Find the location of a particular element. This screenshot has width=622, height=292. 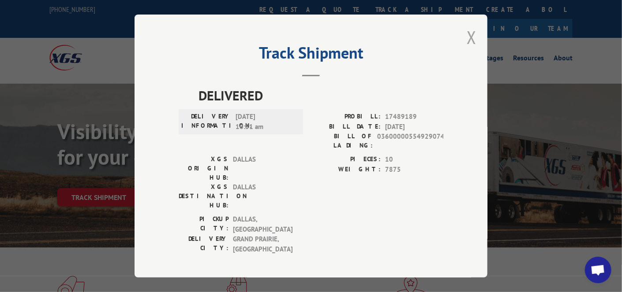

span: 10 is located at coordinates (414, 160).